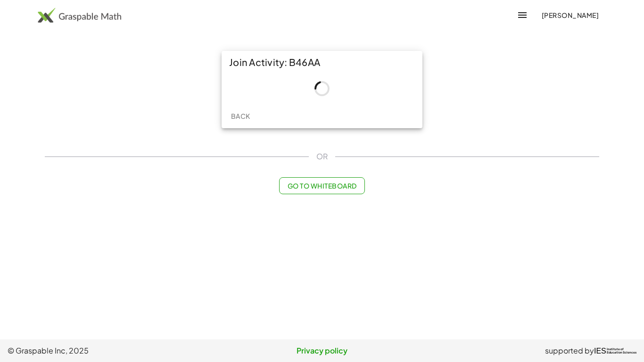 Image resolution: width=644 pixels, height=362 pixels. What do you see at coordinates (240, 116) in the screenshot?
I see `button: Back` at bounding box center [240, 116].